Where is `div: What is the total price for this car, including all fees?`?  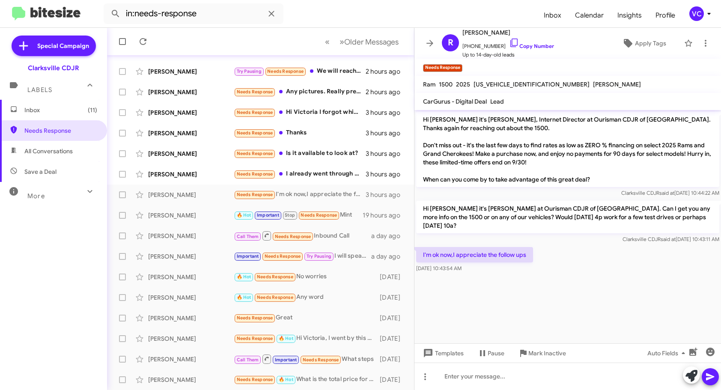 div: What is the total price for this car, including all fees? is located at coordinates (306, 379).